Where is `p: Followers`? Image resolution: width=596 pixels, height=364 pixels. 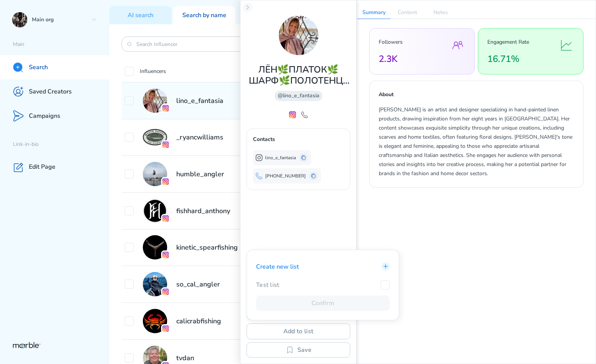 p: Followers is located at coordinates (413, 42).